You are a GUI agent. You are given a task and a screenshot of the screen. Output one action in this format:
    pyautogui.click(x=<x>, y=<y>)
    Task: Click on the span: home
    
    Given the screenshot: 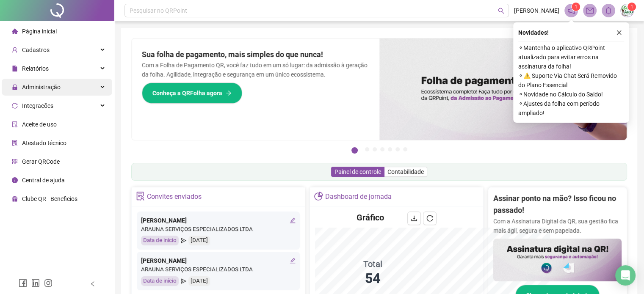 What is the action you would take?
    pyautogui.click(x=15, y=31)
    